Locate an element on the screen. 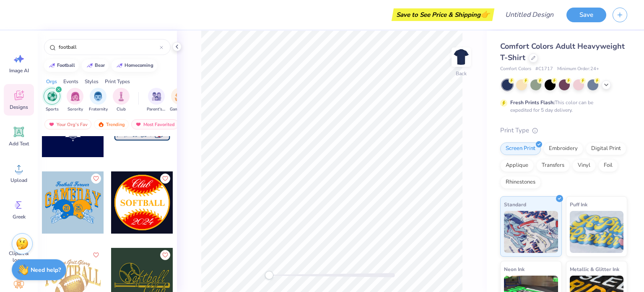 This screenshot has width=644, height=292. div: Digital Print is located at coordinates (606, 149).